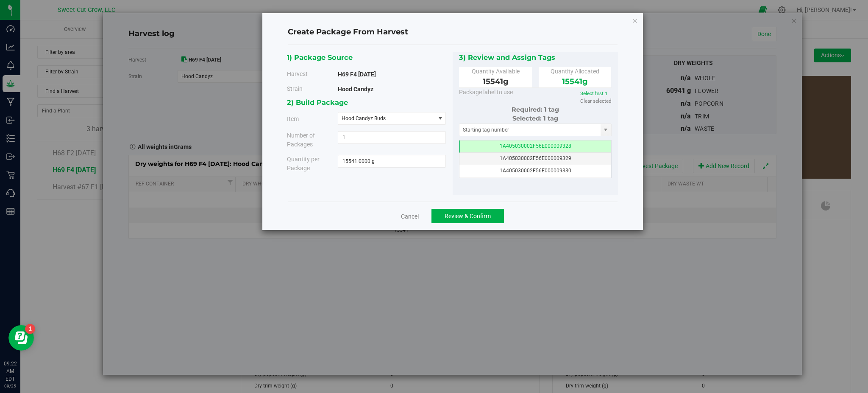  I want to click on span: Package label to use, so click(485, 92).